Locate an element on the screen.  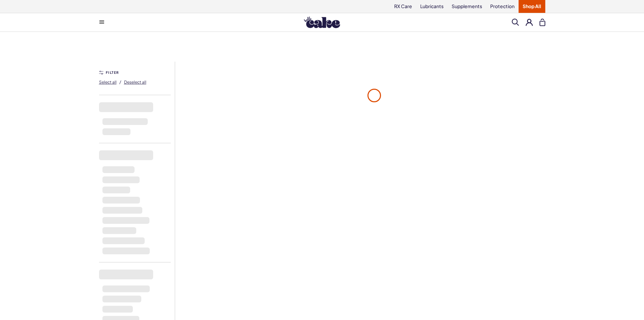
span: Deselect all is located at coordinates (135, 82).